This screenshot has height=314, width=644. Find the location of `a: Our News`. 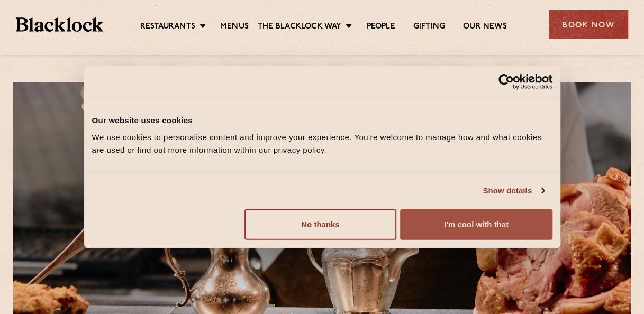

a: Our News is located at coordinates (485, 27).